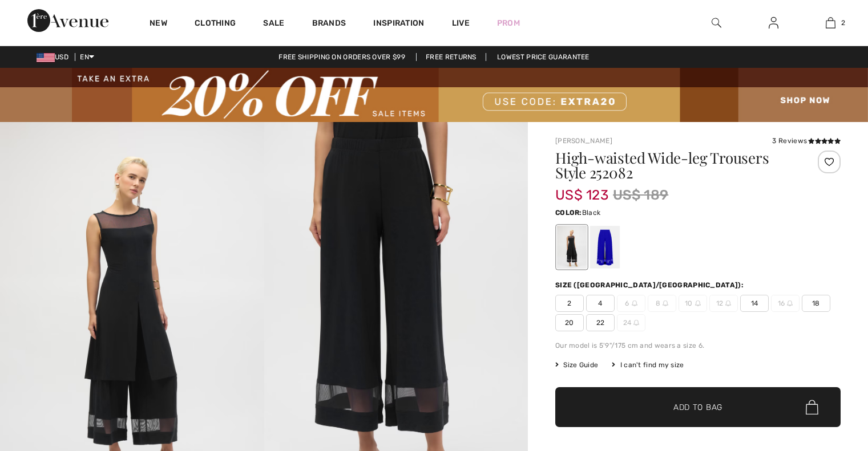 The height and width of the screenshot is (451, 868). What do you see at coordinates (215, 24) in the screenshot?
I see `a: Clothing` at bounding box center [215, 24].